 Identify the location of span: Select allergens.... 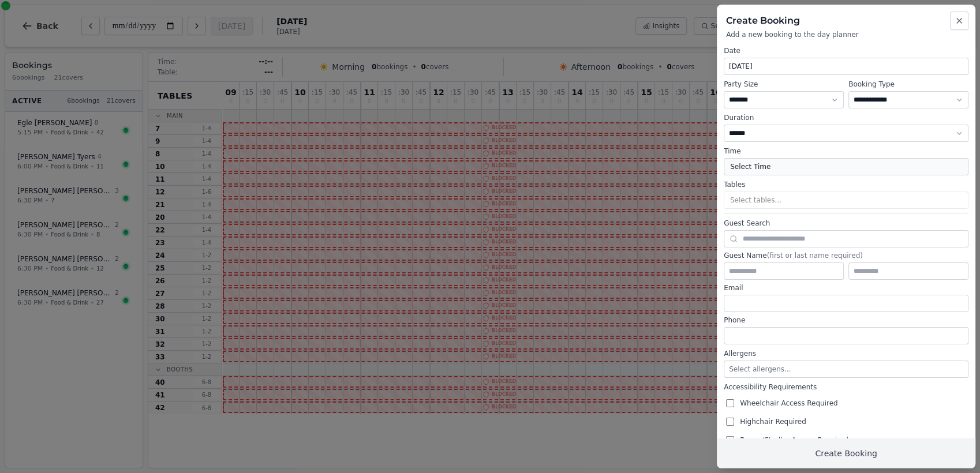
(759, 369).